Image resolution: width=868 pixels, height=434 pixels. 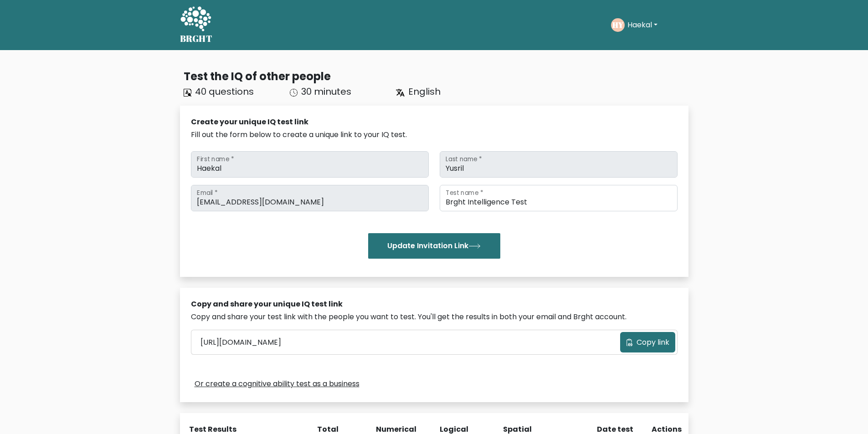 I want to click on div: Test the IQ of other people, so click(x=436, y=77).